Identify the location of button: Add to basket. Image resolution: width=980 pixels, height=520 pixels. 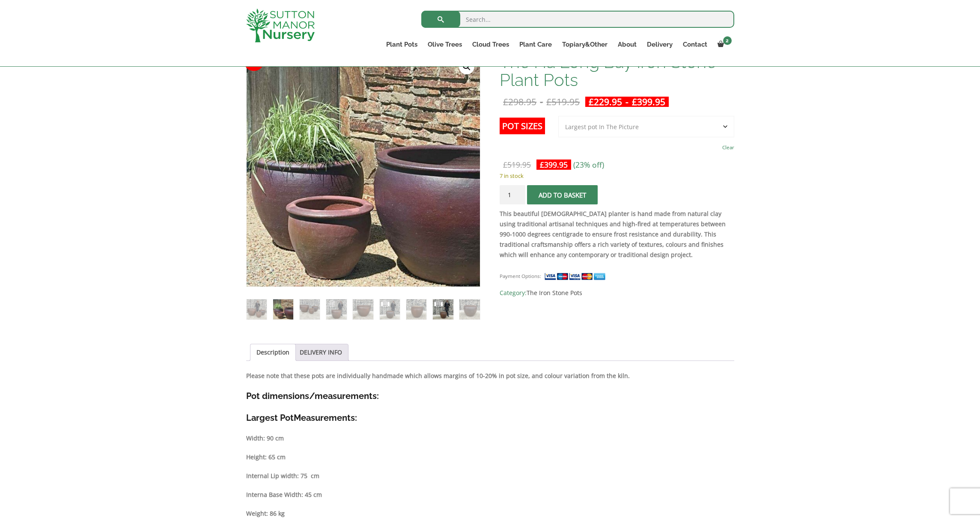
(562, 195).